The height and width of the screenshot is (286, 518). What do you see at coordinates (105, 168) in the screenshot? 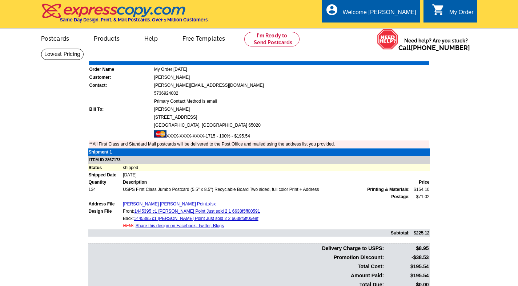
I see `td: Status` at bounding box center [105, 168].